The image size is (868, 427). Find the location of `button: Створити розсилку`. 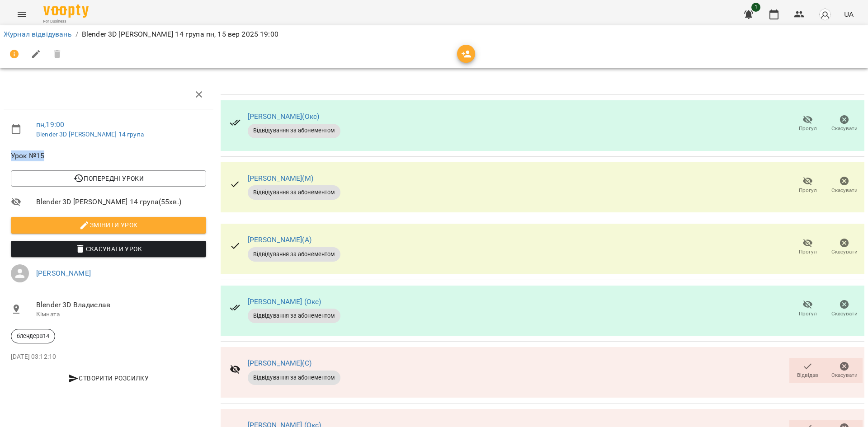

button: Створити розсилку is located at coordinates (109, 378).